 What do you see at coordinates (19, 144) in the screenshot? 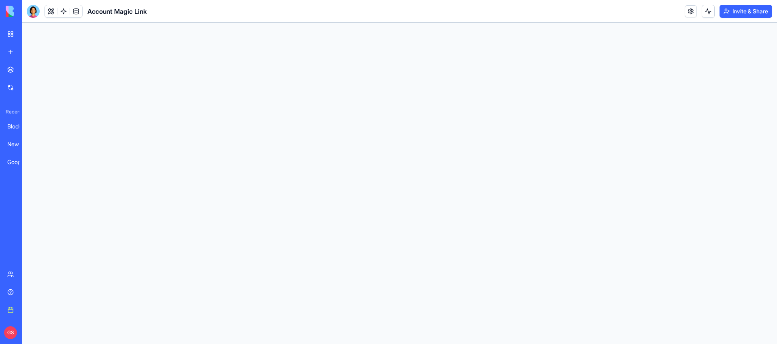
I see `a: New App` at bounding box center [19, 144].